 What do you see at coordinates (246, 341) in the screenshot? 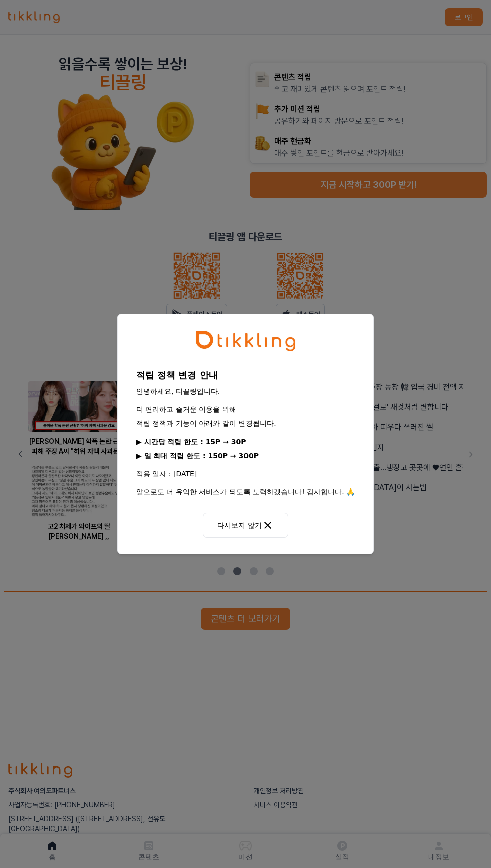
I see `img: tikkling_character` at bounding box center [246, 341].